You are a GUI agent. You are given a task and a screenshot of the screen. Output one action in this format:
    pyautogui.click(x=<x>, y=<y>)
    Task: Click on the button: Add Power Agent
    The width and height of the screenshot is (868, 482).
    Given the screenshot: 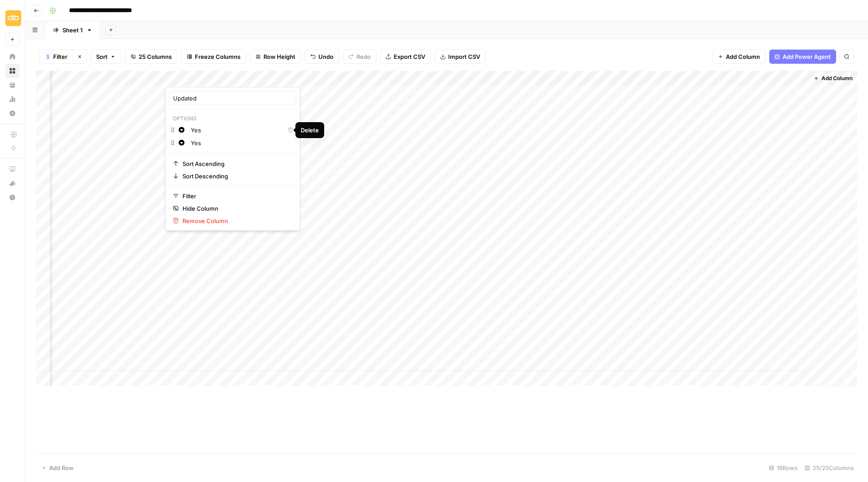 What is the action you would take?
    pyautogui.click(x=803, y=57)
    